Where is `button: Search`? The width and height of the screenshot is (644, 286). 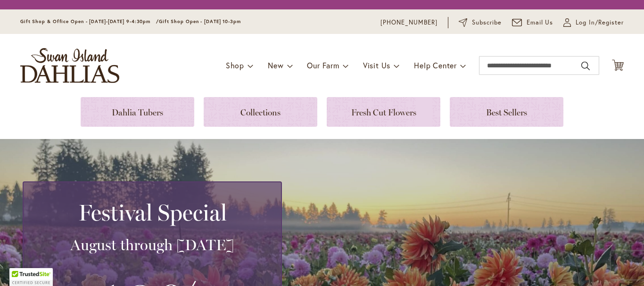
button: Search is located at coordinates (585, 66).